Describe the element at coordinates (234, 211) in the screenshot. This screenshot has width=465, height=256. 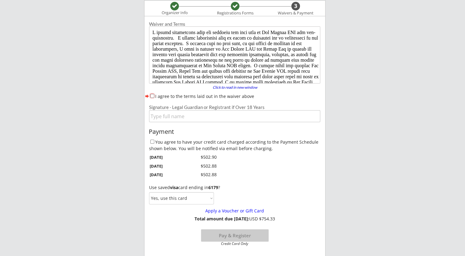
I see `div: Apply a Voucher or Gift Card` at that location.